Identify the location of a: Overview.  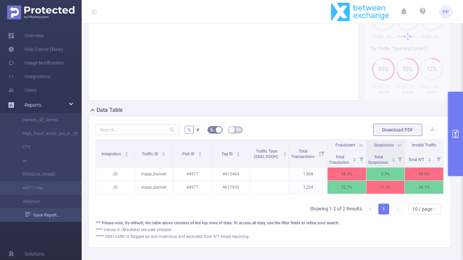
(26, 36).